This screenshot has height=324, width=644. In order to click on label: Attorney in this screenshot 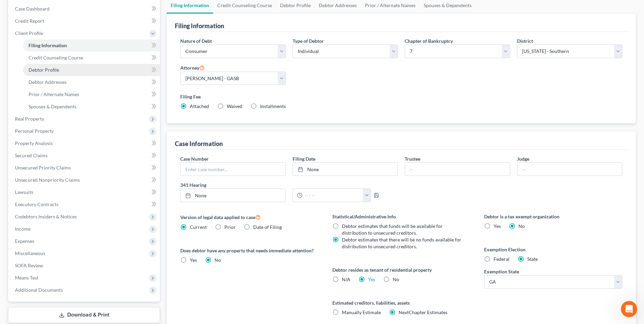, I will do `click(192, 67)`.